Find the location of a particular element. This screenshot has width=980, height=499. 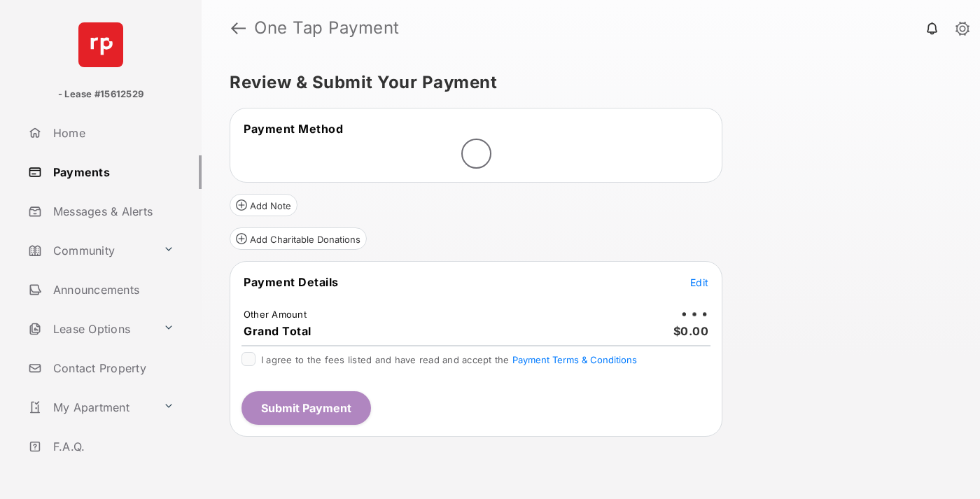

a: Messages & Alerts is located at coordinates (112, 212).